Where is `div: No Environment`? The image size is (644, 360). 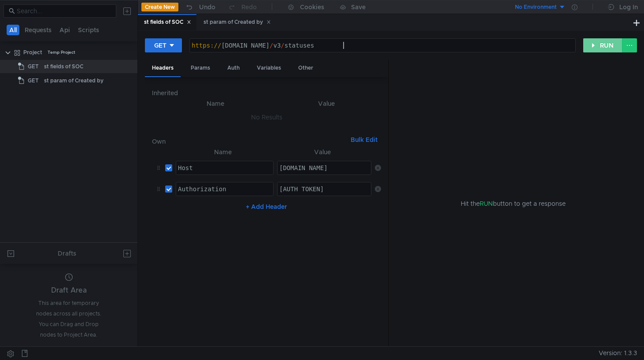
div: No Environment is located at coordinates (536, 7).